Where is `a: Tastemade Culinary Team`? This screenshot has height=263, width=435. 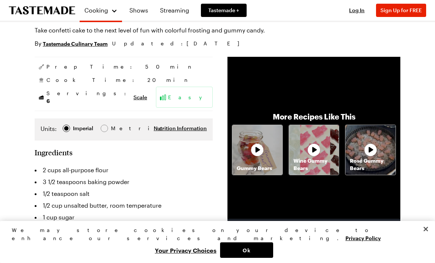
a: Tastemade Culinary Team is located at coordinates (75, 44).